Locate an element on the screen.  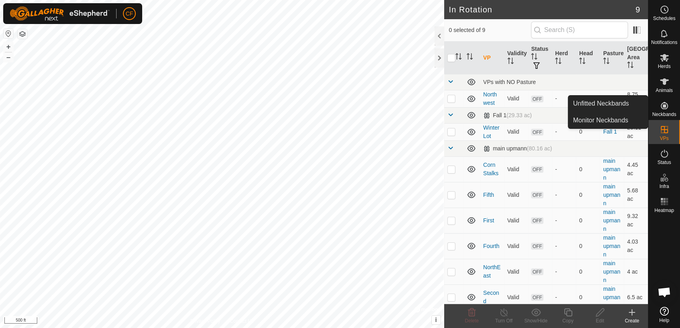
td: 6.5 ac is located at coordinates (636, 298).